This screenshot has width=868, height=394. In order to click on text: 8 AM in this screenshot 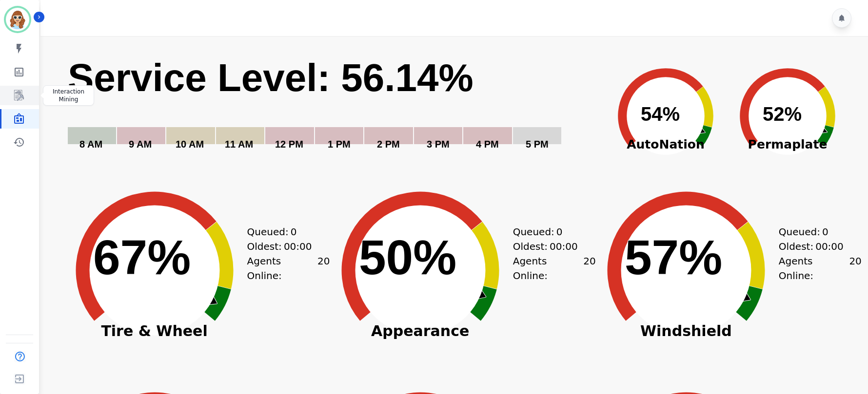, I will do `click(90, 144)`.